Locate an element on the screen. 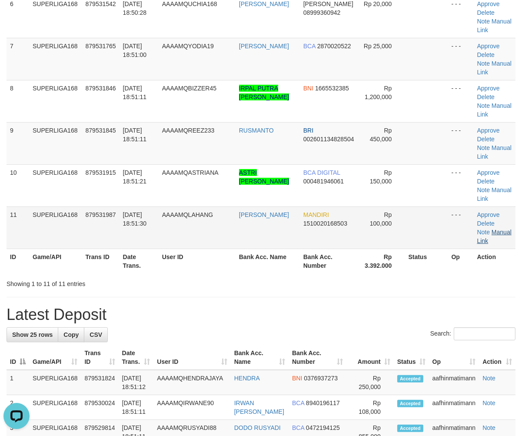 The image size is (522, 436). span: Copy 0376937273 to clipboard is located at coordinates (321, 378).